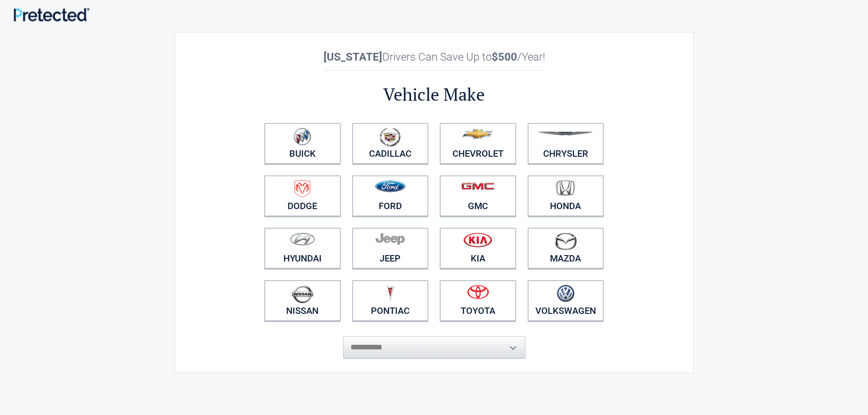 The width and height of the screenshot is (868, 415). Describe the element at coordinates (52, 15) in the screenshot. I see `img: Main Logo` at that location.